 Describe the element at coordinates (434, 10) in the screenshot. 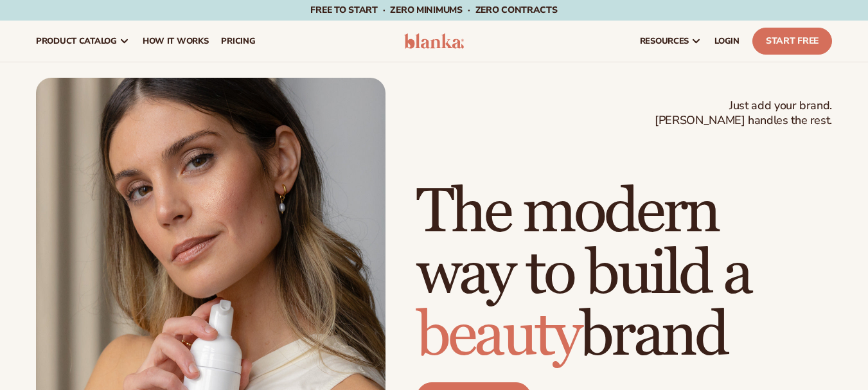

I see `span: Free to start · ZERO minimums · ZERO contracts` at that location.